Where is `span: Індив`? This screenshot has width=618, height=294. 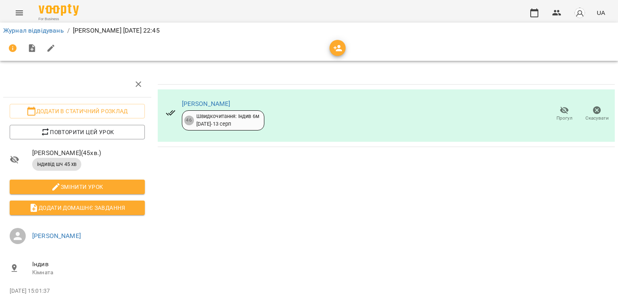 span: Індив is located at coordinates (88, 264).